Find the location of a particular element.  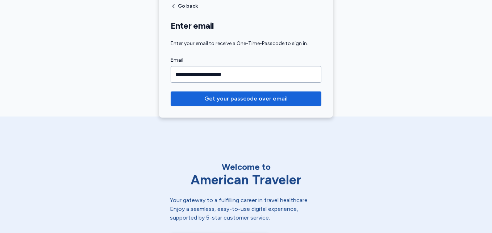

span: Go back is located at coordinates (188, 6).